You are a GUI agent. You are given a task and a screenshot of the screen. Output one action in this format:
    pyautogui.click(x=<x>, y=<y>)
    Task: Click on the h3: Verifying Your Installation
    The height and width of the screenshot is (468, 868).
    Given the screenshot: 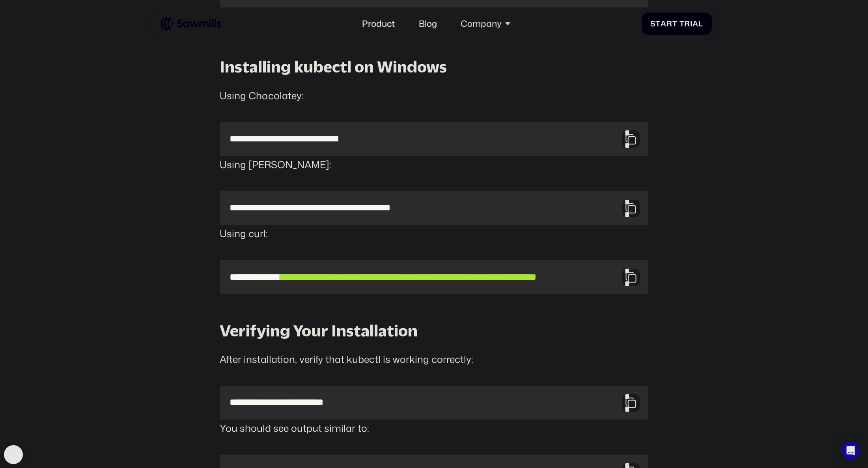 What is the action you would take?
    pyautogui.click(x=434, y=330)
    